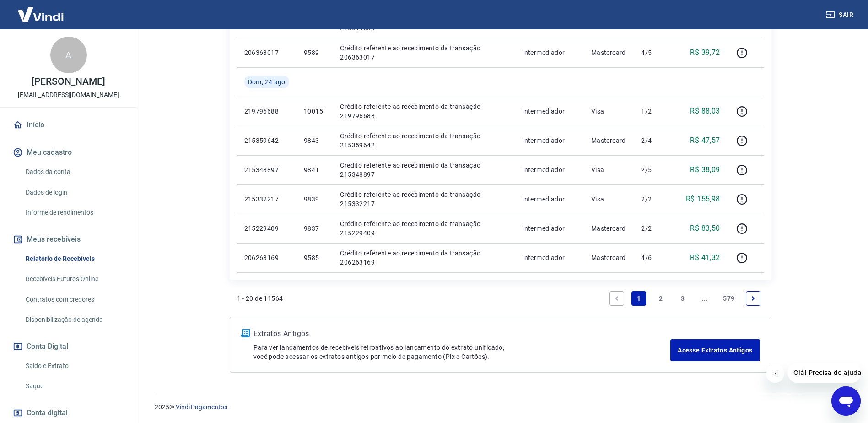  I want to click on p: Extratos Antigos, so click(462, 334).